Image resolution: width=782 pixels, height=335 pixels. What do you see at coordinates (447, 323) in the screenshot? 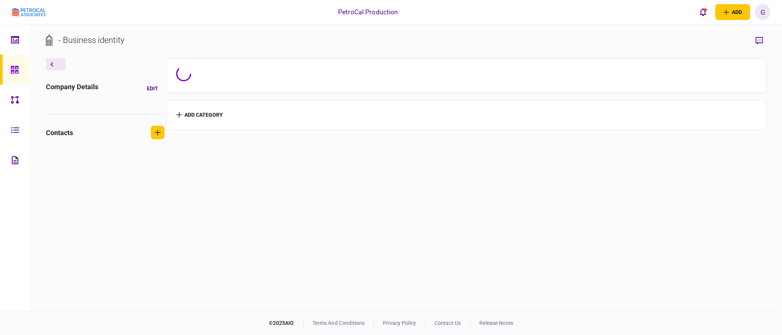
I see `a: contact us` at bounding box center [447, 323].